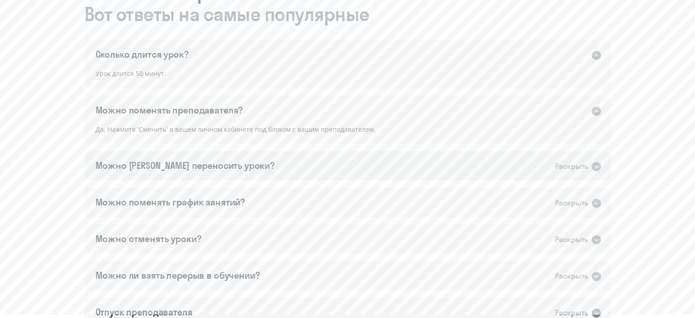 The height and width of the screenshot is (318, 695). What do you see at coordinates (348, 78) in the screenshot?
I see `div: Урок длится 50 минут.` at bounding box center [348, 78].